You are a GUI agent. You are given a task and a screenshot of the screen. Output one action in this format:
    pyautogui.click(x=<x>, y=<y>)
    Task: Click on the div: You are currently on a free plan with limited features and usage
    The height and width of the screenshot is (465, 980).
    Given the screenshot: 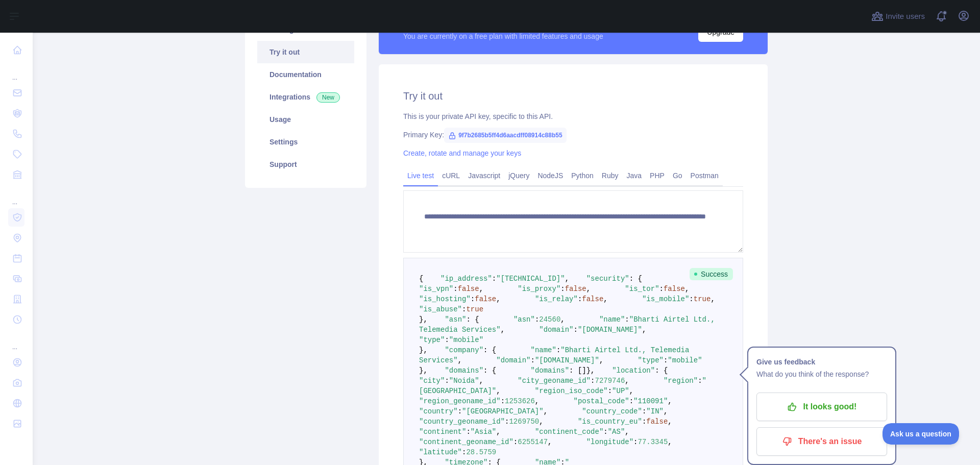 What is the action you would take?
    pyautogui.click(x=504, y=36)
    